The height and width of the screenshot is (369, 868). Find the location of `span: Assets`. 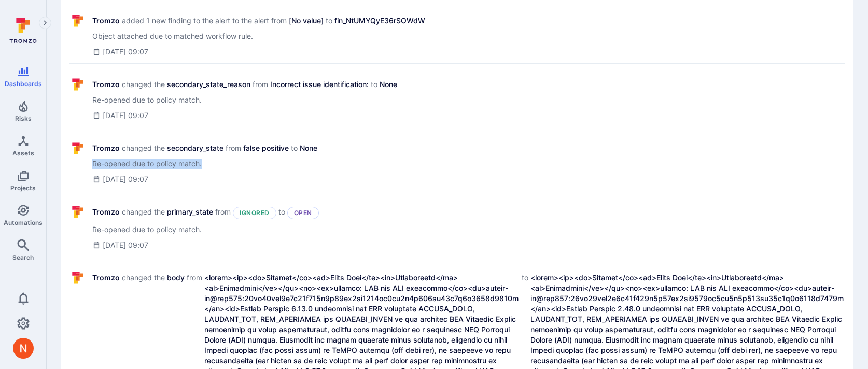

span: Assets is located at coordinates (24, 153).